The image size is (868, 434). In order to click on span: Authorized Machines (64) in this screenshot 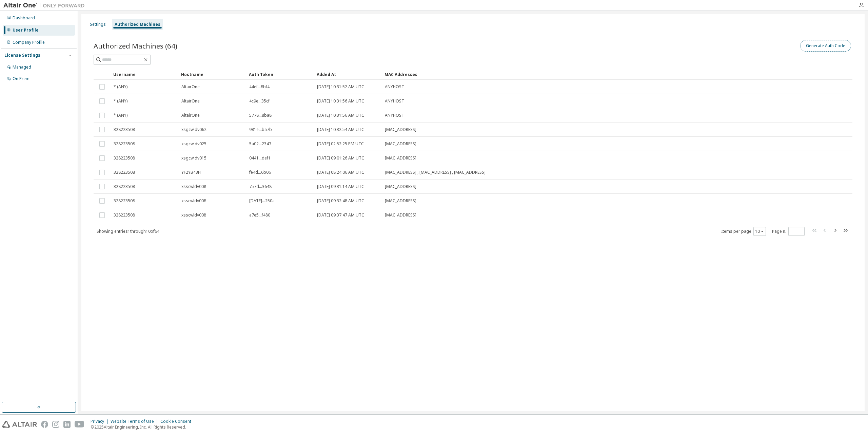, I will do `click(135, 46)`.